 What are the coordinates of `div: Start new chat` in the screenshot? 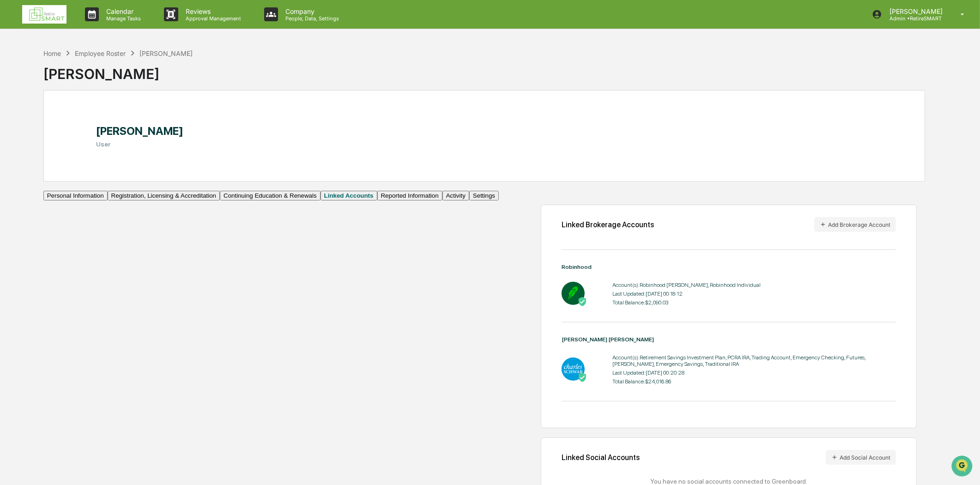 It's located at (92, 76).